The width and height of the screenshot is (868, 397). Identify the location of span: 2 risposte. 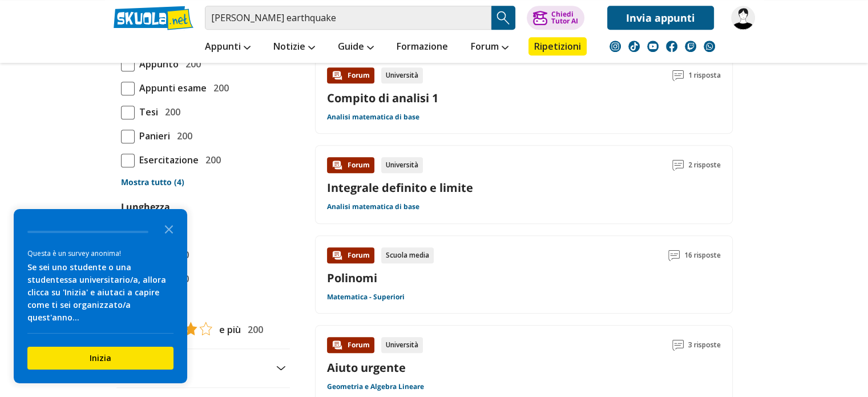
(704, 165).